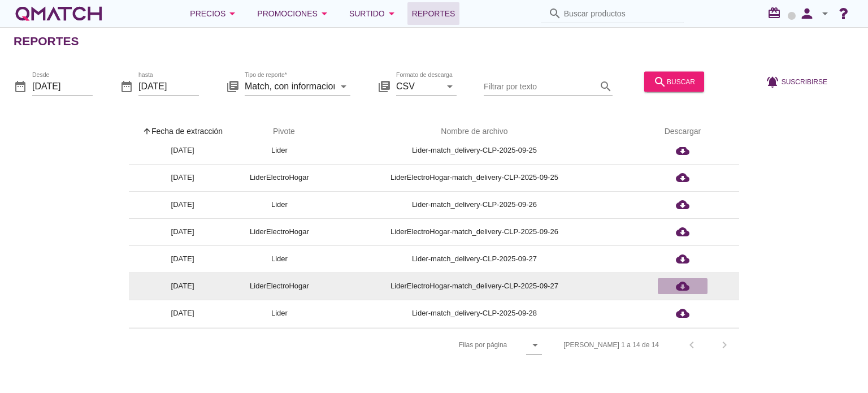 The image size is (868, 393). I want to click on button: Suscribirse, so click(796, 81).